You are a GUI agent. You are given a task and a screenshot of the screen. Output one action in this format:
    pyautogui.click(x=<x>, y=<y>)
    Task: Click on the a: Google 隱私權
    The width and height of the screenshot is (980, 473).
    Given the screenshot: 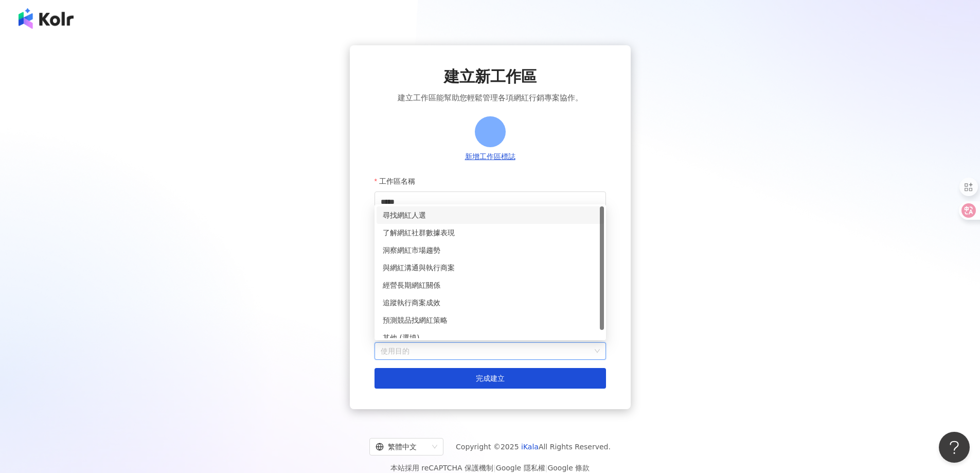 What is the action you would take?
    pyautogui.click(x=521, y=468)
    